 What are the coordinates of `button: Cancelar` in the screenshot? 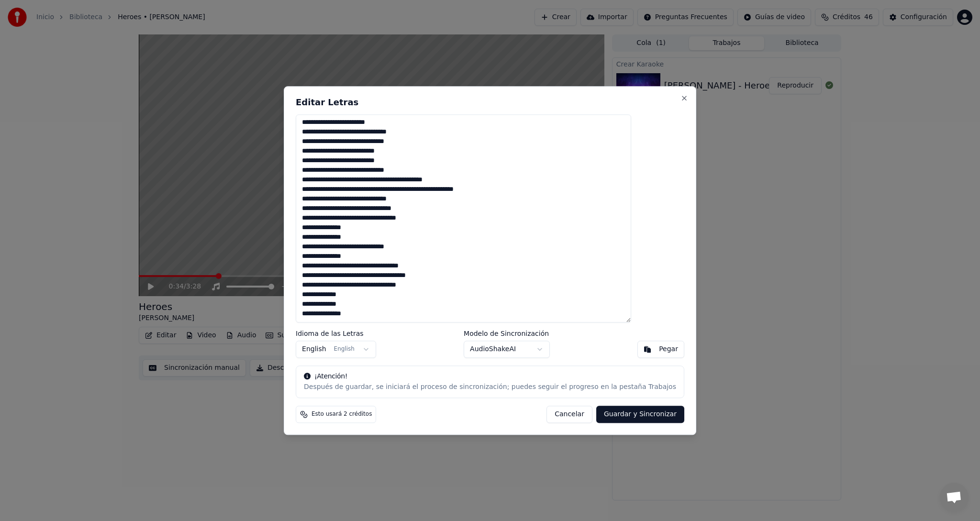 It's located at (570, 414).